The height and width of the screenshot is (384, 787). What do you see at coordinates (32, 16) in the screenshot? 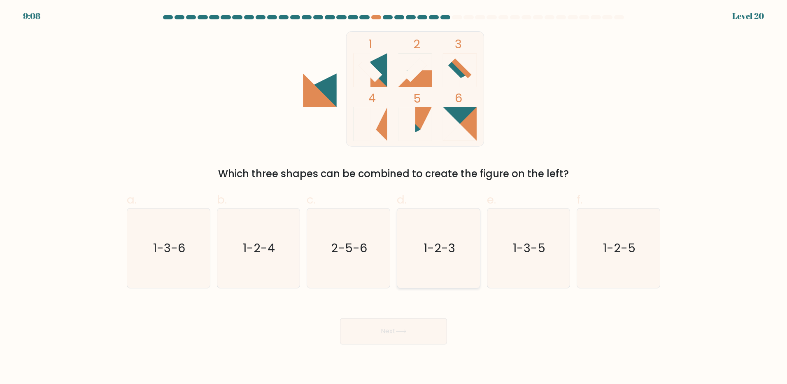
I see `div: 9:08` at bounding box center [32, 16].